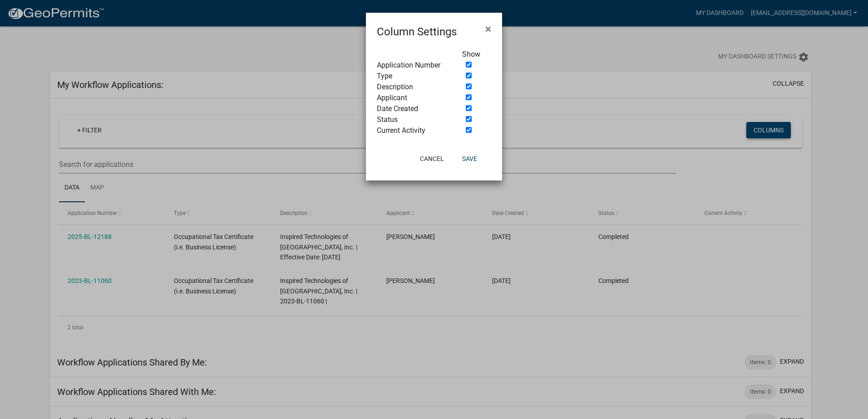 The height and width of the screenshot is (419, 868). I want to click on h4: Column Settings, so click(417, 32).